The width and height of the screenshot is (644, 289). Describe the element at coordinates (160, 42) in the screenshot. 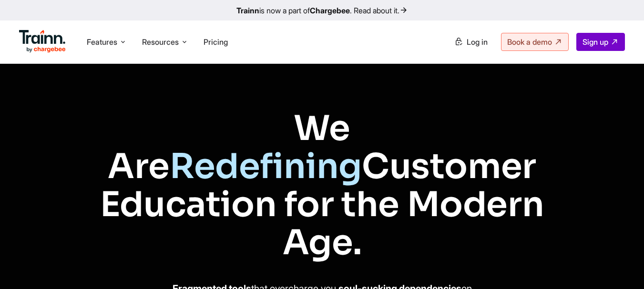

I see `span: Resources` at that location.